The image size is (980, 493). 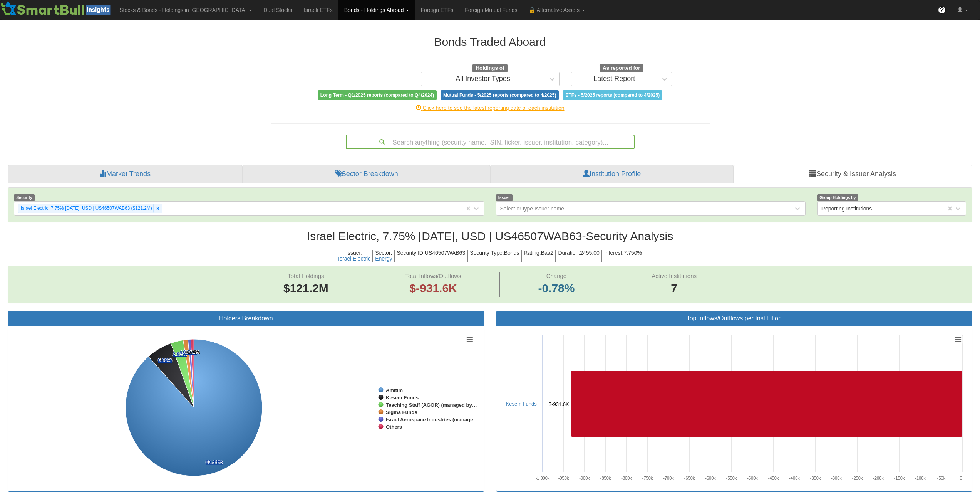 I want to click on h2: Bonds Traded Aboard, so click(x=490, y=42).